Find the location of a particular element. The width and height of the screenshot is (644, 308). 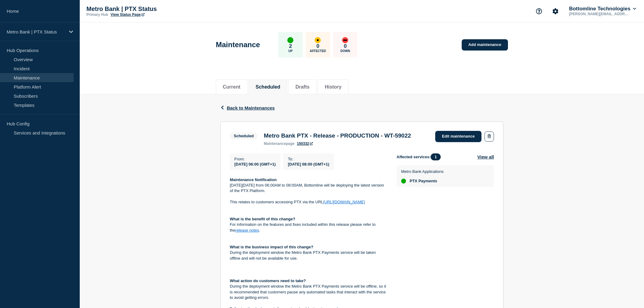

h3: Metro Bank PTX - Release - PRODUCTION - WT-59022 is located at coordinates (337, 135).